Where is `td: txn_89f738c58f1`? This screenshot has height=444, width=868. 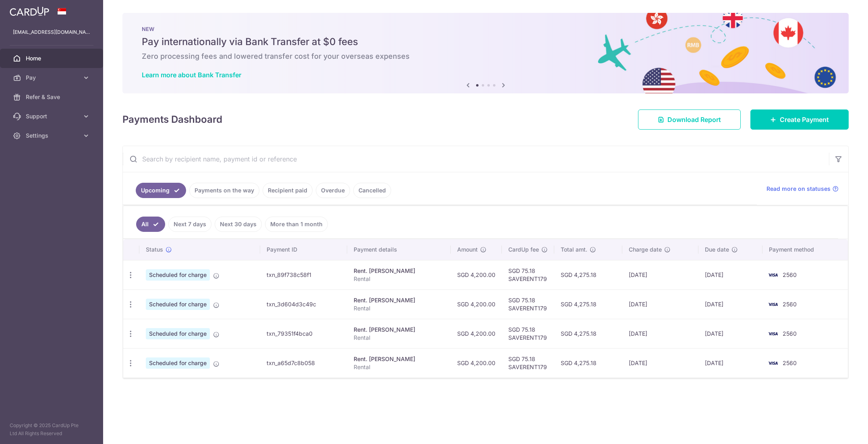 td: txn_89f738c58f1 is located at coordinates (304, 275).